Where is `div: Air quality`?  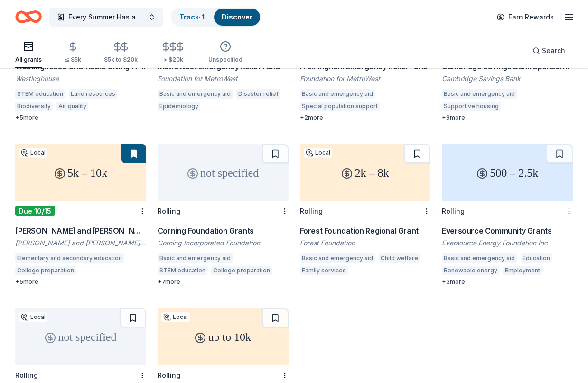
div: Air quality is located at coordinates (72, 106).